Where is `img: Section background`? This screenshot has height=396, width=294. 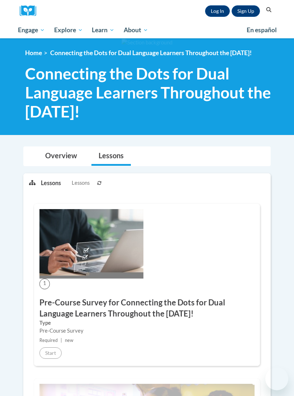
img: Section background is located at coordinates (147, 43).